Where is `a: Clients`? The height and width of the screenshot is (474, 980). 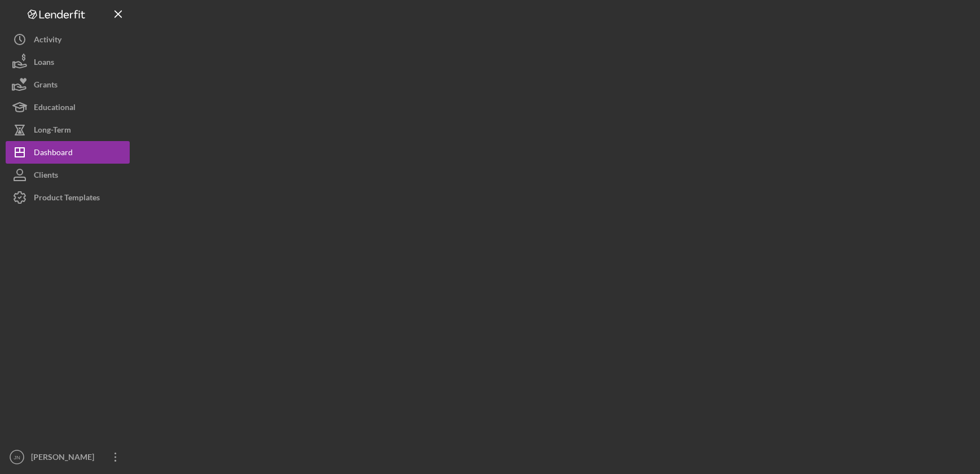 a: Clients is located at coordinates (68, 175).